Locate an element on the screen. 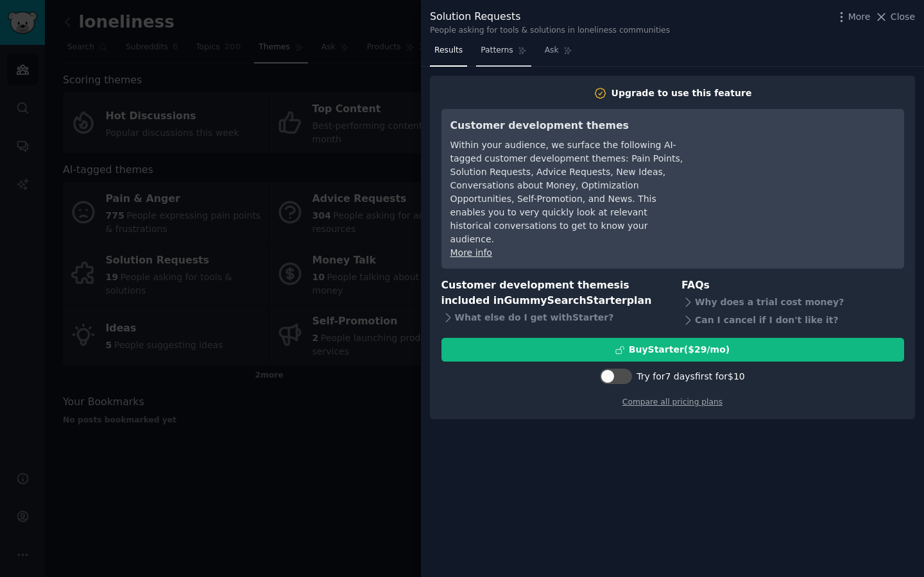 Image resolution: width=924 pixels, height=577 pixels. a: More info is located at coordinates (471, 253).